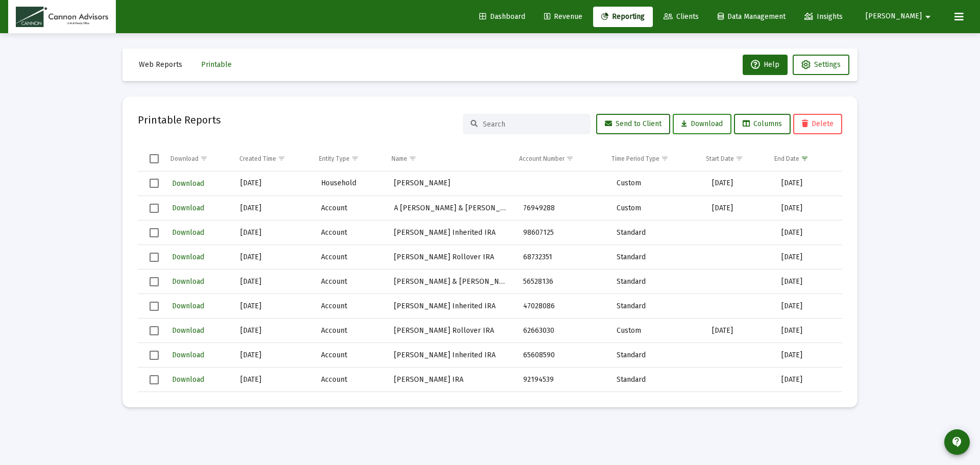  I want to click on span: Show filter options for column 'End Date', so click(804, 158).